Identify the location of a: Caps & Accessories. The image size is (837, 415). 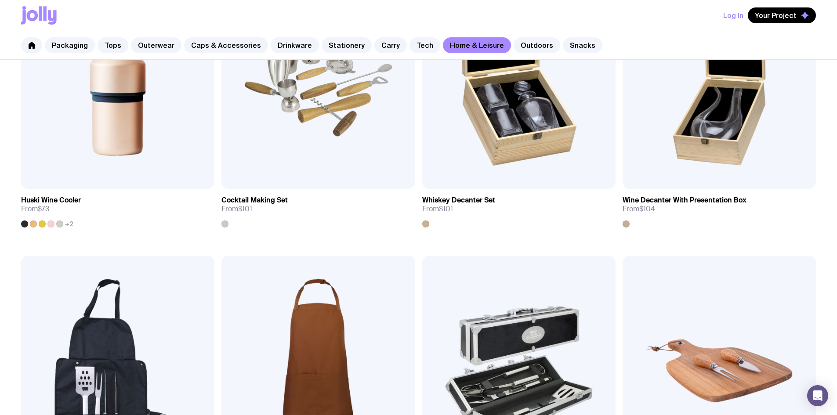
(226, 45).